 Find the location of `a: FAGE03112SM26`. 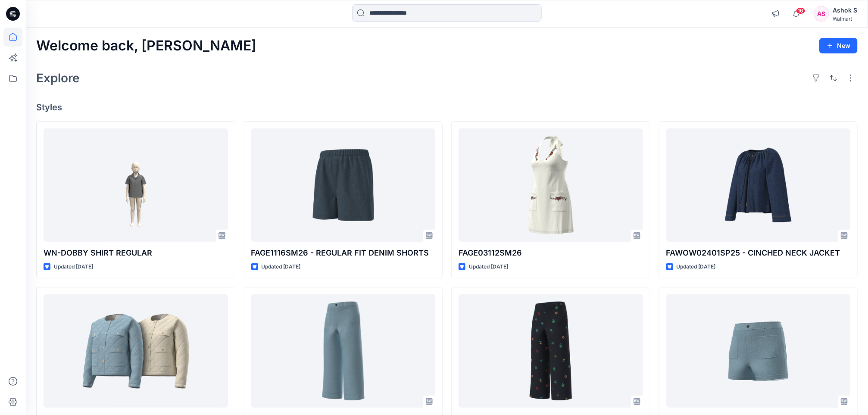

a: FAGE03112SM26 is located at coordinates (551, 185).